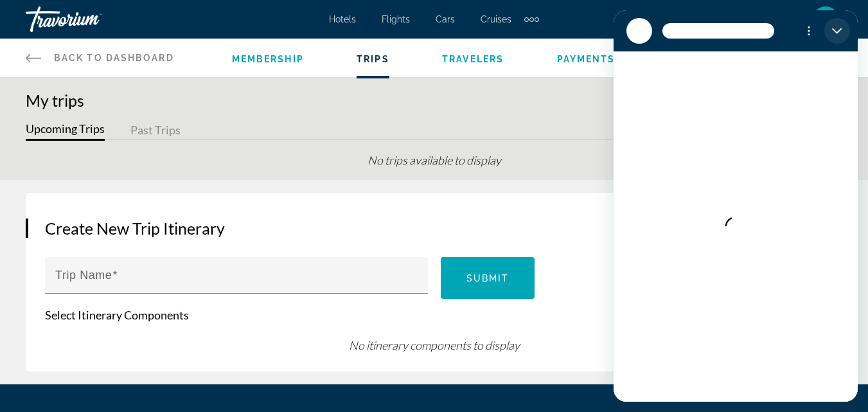 Image resolution: width=868 pixels, height=412 pixels. What do you see at coordinates (586, 60) in the screenshot?
I see `a: Payments` at bounding box center [586, 60].